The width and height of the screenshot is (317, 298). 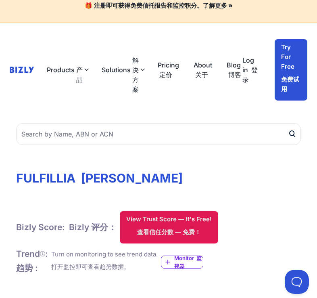 What do you see at coordinates (27, 267) in the screenshot?
I see `font: 趋势 :` at bounding box center [27, 267].